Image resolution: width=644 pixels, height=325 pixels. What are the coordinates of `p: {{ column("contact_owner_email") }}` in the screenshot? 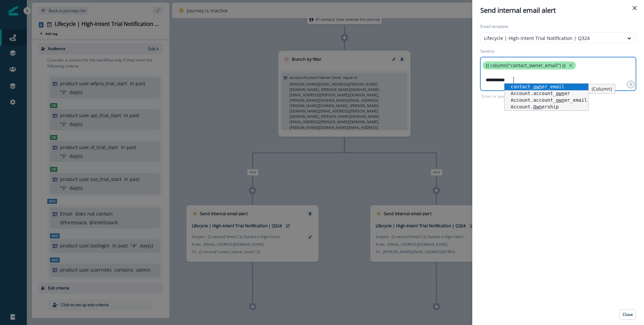 It's located at (526, 66).